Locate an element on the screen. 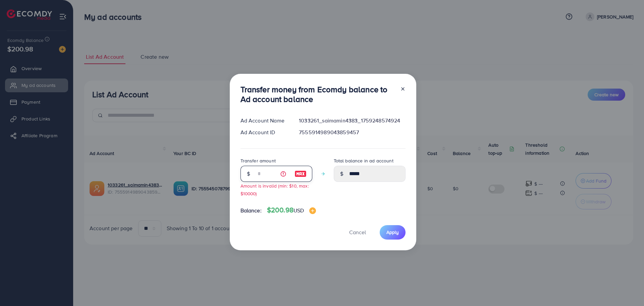 The width and height of the screenshot is (644, 306). div: Ad Account ID is located at coordinates (264, 132).